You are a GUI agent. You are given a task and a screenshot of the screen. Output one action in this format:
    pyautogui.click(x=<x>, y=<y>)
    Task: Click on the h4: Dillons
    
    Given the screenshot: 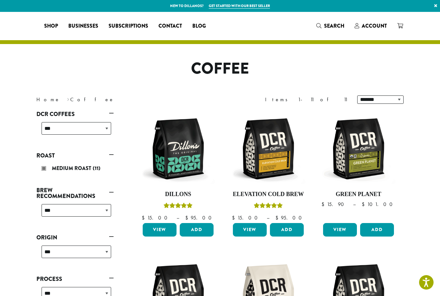 What is the action you would take?
    pyautogui.click(x=178, y=195)
    